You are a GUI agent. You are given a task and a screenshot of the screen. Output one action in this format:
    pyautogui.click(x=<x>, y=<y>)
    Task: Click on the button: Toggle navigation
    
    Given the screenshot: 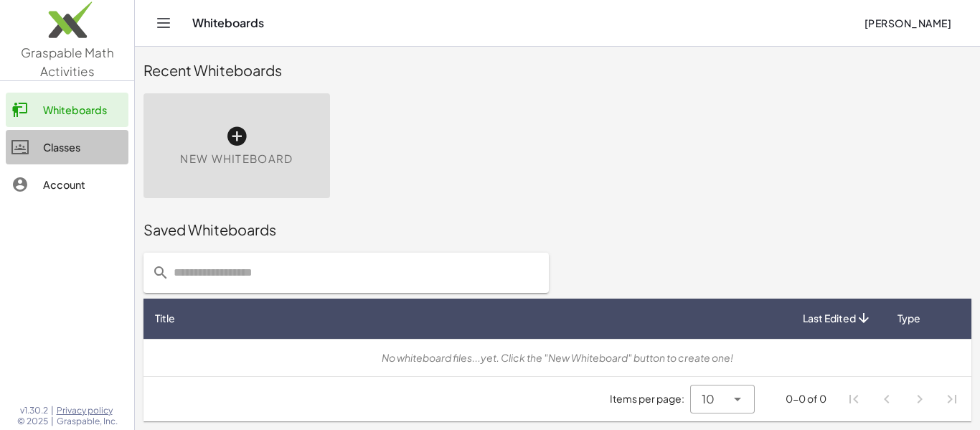 What is the action you would take?
    pyautogui.click(x=163, y=23)
    